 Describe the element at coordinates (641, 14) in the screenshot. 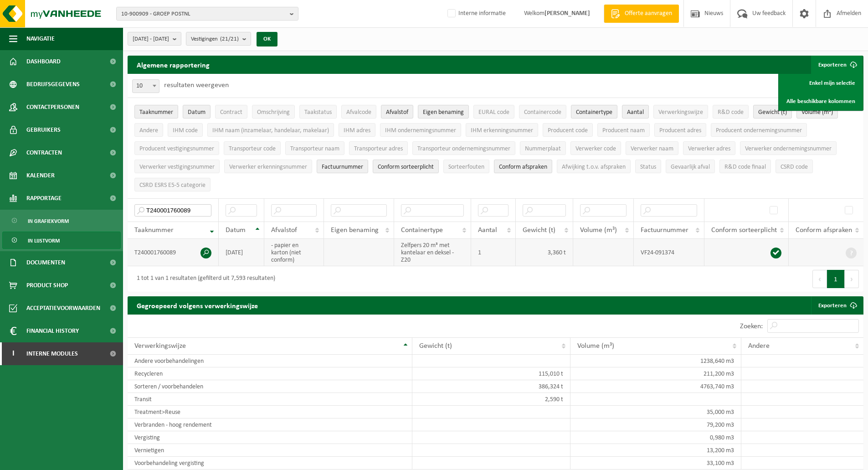

I see `a: Offerte aanvragen` at that location.